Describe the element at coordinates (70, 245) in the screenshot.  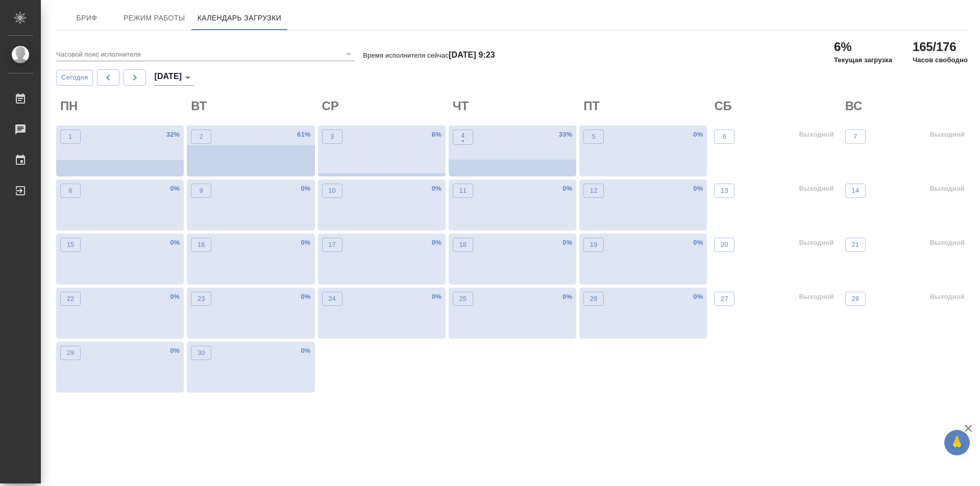
I see `button: 15` at that location.